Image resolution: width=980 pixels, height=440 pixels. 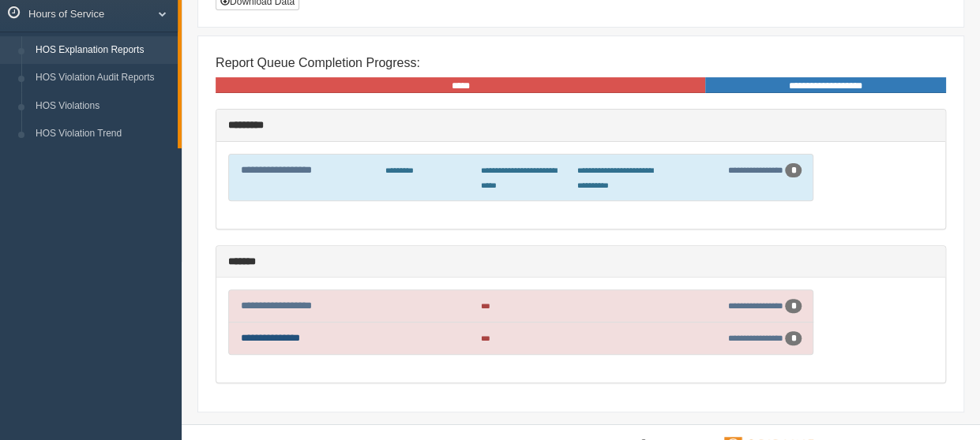 What do you see at coordinates (103, 135) in the screenshot?
I see `a: HOS Violation Trend` at bounding box center [103, 135].